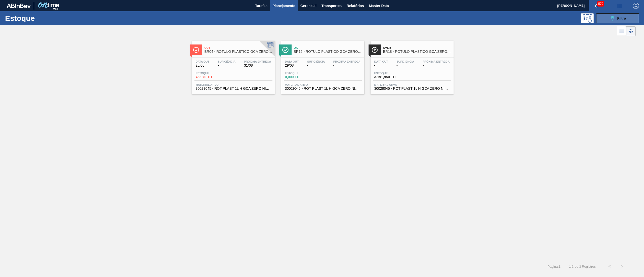  I want to click on span: 28/08, so click(203, 66).